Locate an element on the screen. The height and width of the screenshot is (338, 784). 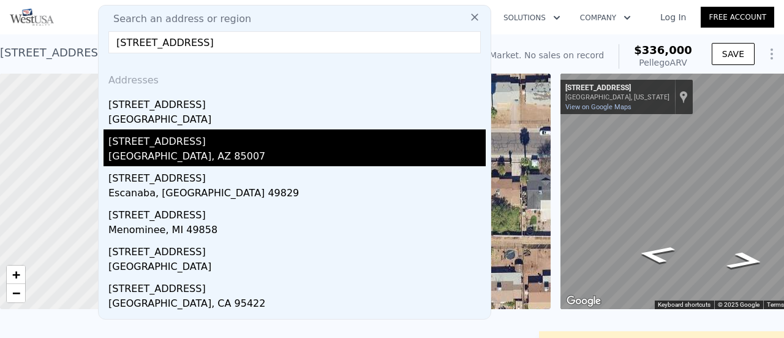
div: Menominee, MI 49858 is located at coordinates (297, 231).